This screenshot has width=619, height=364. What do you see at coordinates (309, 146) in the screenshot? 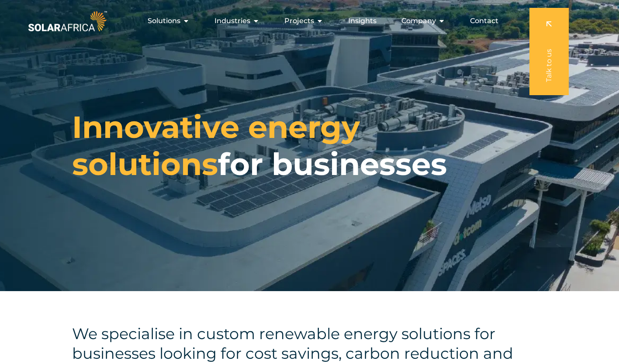
I see `h1: for businesses` at bounding box center [309, 146].